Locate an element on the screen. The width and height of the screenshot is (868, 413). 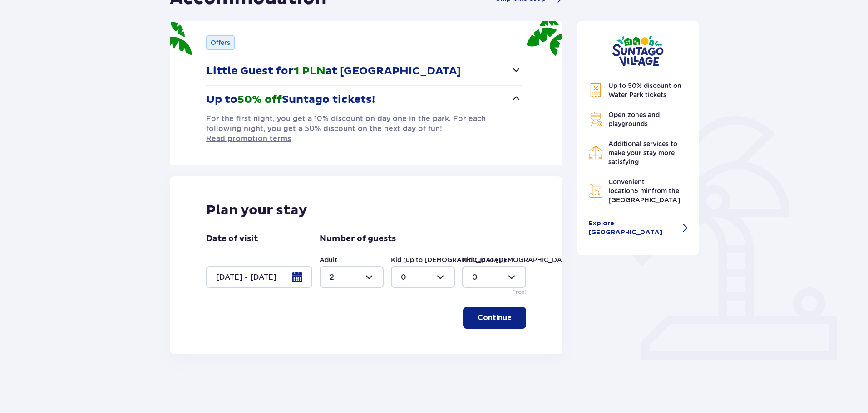
span: 1 PLN is located at coordinates (309, 71).